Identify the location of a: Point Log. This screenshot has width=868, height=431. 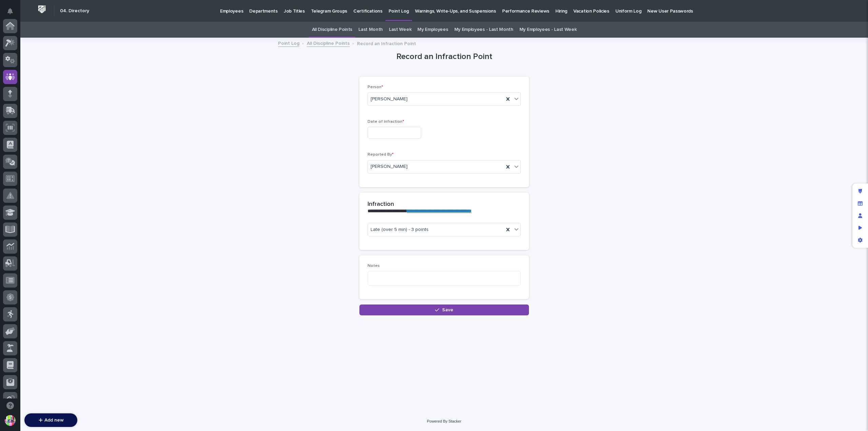
(288, 43).